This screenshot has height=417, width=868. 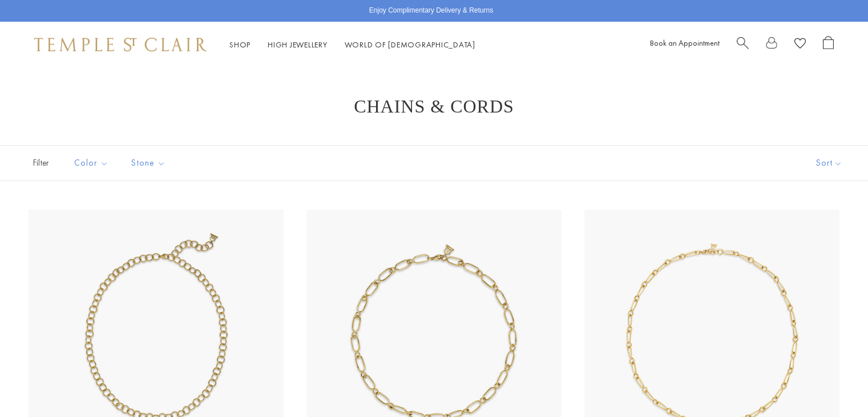 I want to click on span: Color, so click(x=92, y=163).